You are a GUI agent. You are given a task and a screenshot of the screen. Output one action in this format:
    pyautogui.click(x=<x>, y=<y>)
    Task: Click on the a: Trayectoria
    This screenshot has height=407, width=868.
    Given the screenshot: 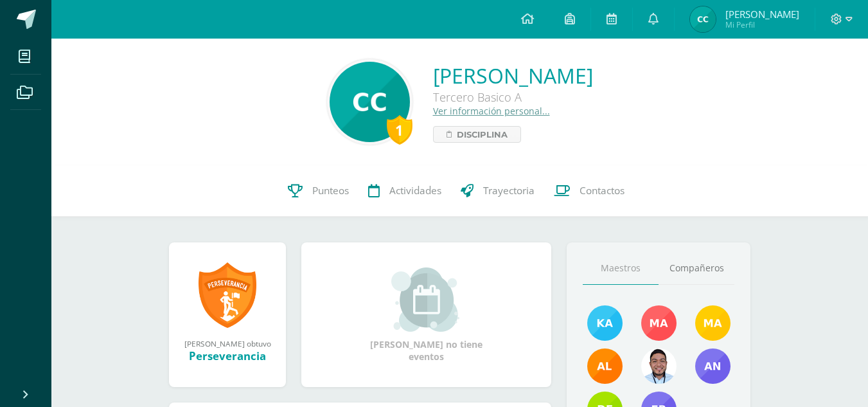 What is the action you would take?
    pyautogui.click(x=498, y=191)
    